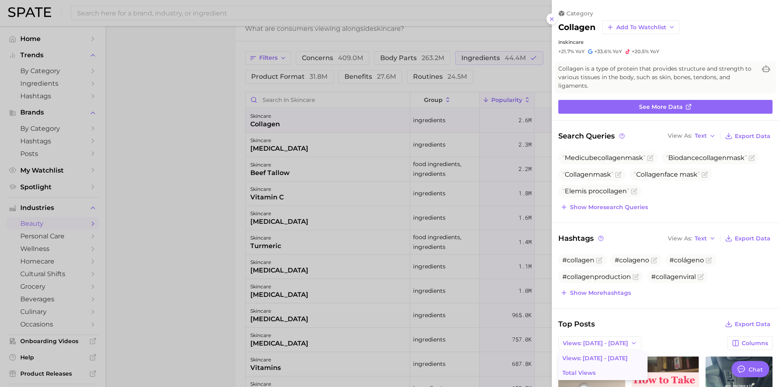 The image size is (779, 387). What do you see at coordinates (609, 207) in the screenshot?
I see `span: Show more search queries` at bounding box center [609, 207].